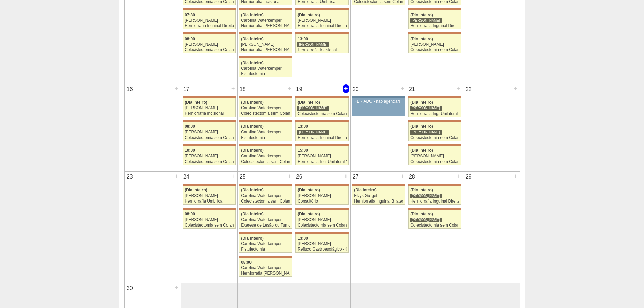 This screenshot has width=644, height=308. What do you see at coordinates (266, 138) in the screenshot?
I see `div: Fistulectomia` at bounding box center [266, 138].